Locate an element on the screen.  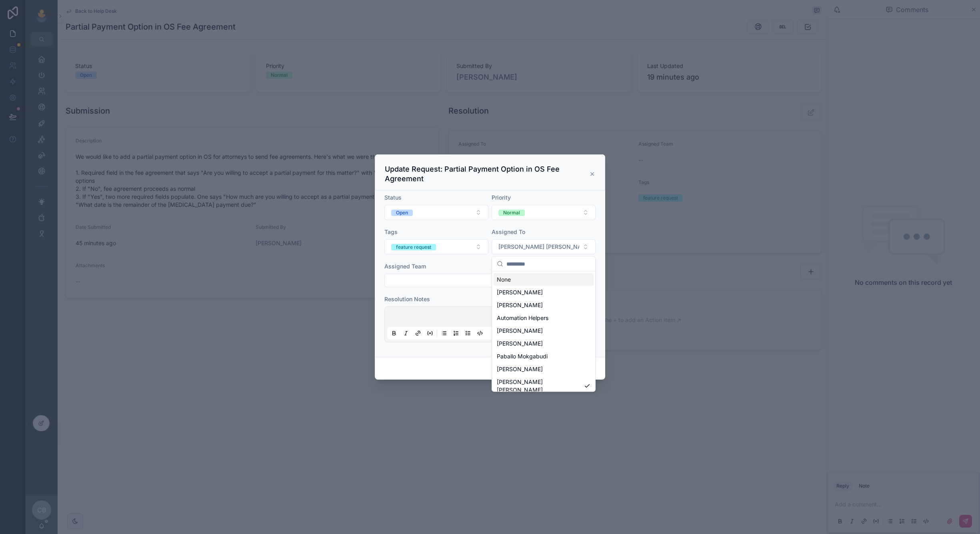
span: Status is located at coordinates (393, 197).